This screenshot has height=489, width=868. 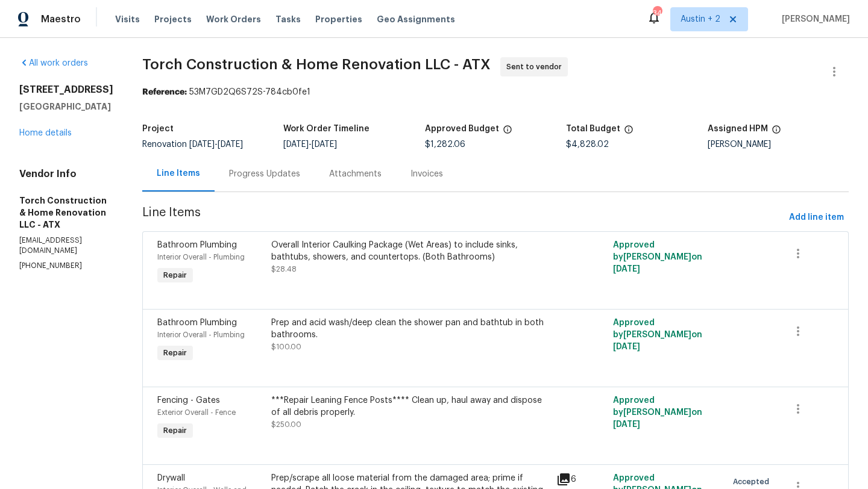 What do you see at coordinates (326, 129) in the screenshot?
I see `h5: Work Order Timeline` at bounding box center [326, 129].